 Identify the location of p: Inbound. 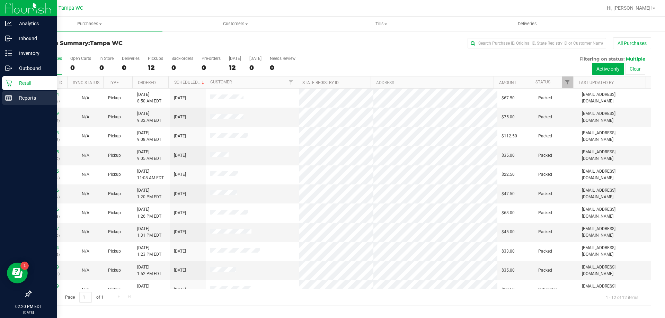
(33, 38).